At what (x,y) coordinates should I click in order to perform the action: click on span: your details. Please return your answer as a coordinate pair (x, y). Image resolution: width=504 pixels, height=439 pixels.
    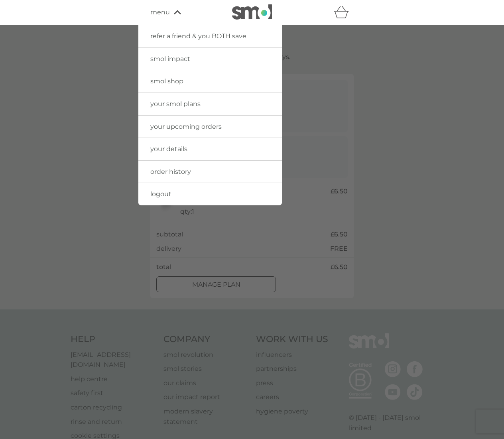
    Looking at the image, I should click on (168, 149).